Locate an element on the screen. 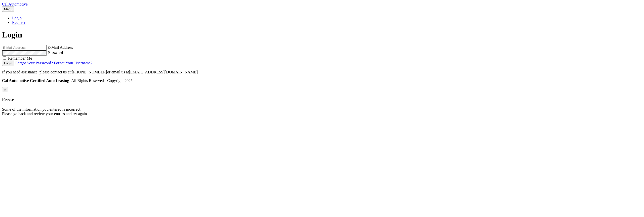  a: Login is located at coordinates (17, 18).